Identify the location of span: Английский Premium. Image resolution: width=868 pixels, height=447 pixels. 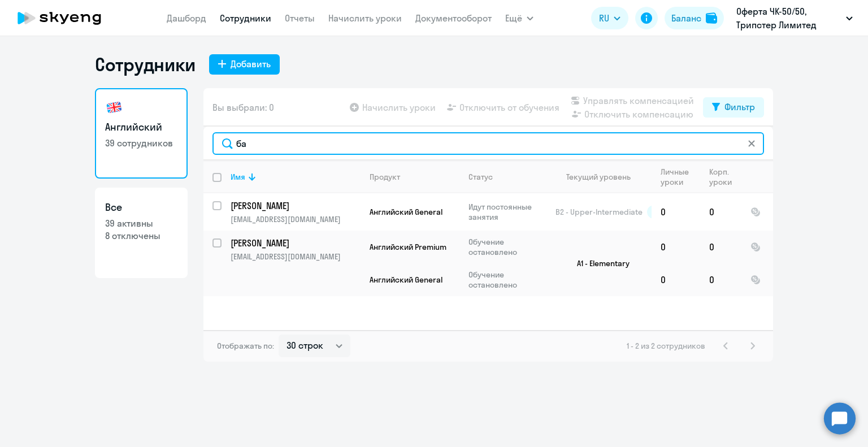
(408, 247).